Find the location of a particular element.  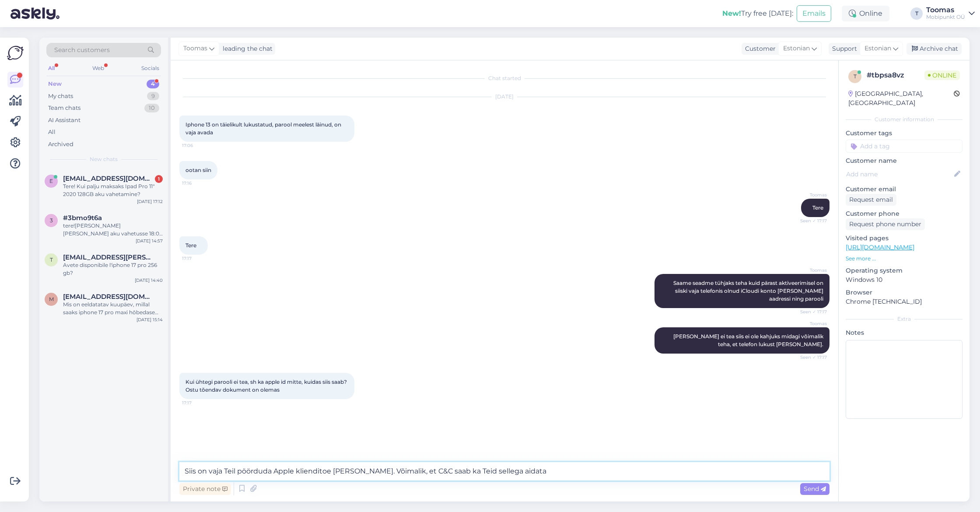

a: ToomasMobipunkt OÜ is located at coordinates (950, 14).